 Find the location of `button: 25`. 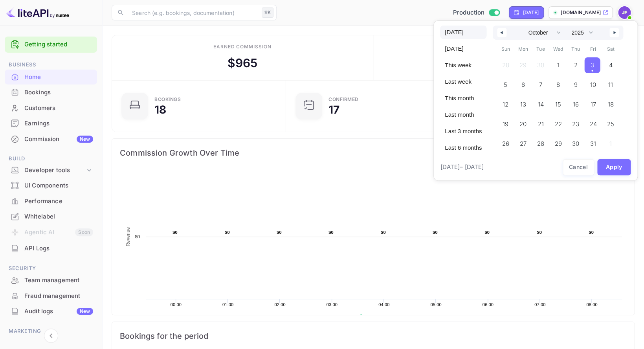

button: 25 is located at coordinates (610, 122).